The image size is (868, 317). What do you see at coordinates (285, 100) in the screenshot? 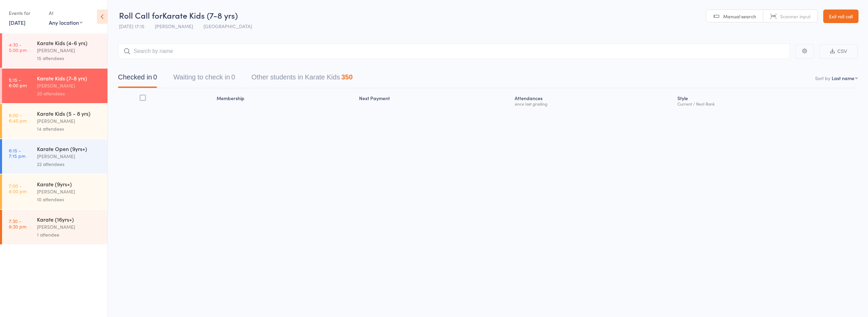
I see `div: Membership` at bounding box center [285, 100].